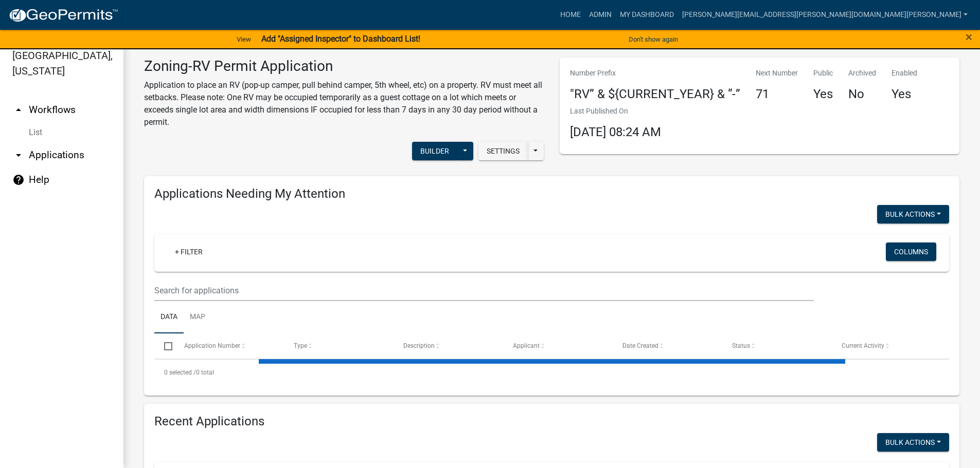  I want to click on h4: Applications Needing My Attention, so click(551, 194).